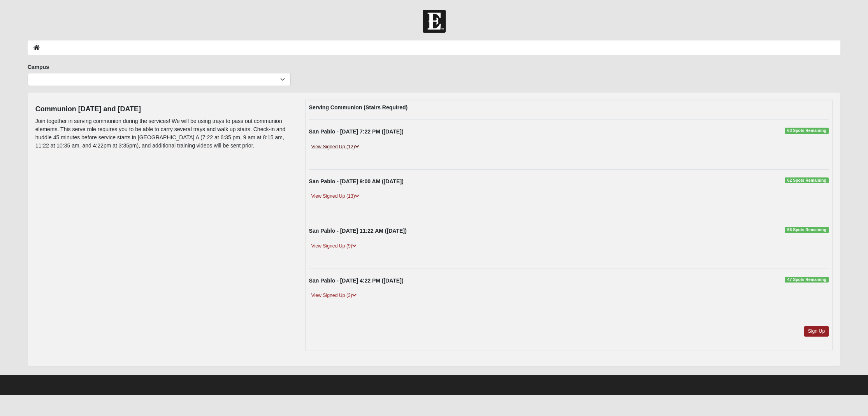 The image size is (868, 416). What do you see at coordinates (806, 280) in the screenshot?
I see `span: 47 Spots Remaining` at bounding box center [806, 280].